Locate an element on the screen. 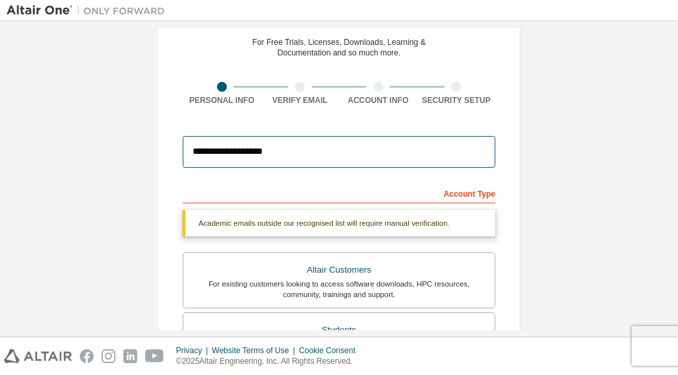  p: © 2025 Altair Engineering, Inc. All Rights Reserved. is located at coordinates (270, 361).